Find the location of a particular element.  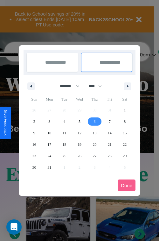

span: 22 is located at coordinates (125, 145).